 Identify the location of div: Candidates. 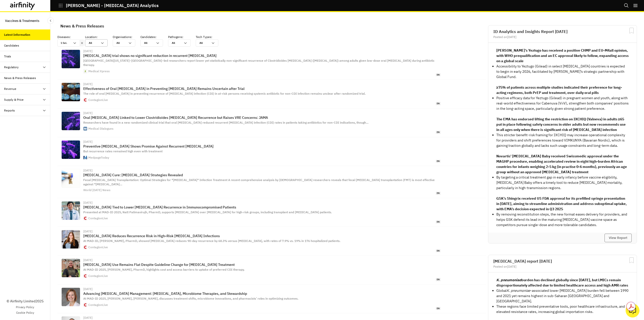
(12, 45).